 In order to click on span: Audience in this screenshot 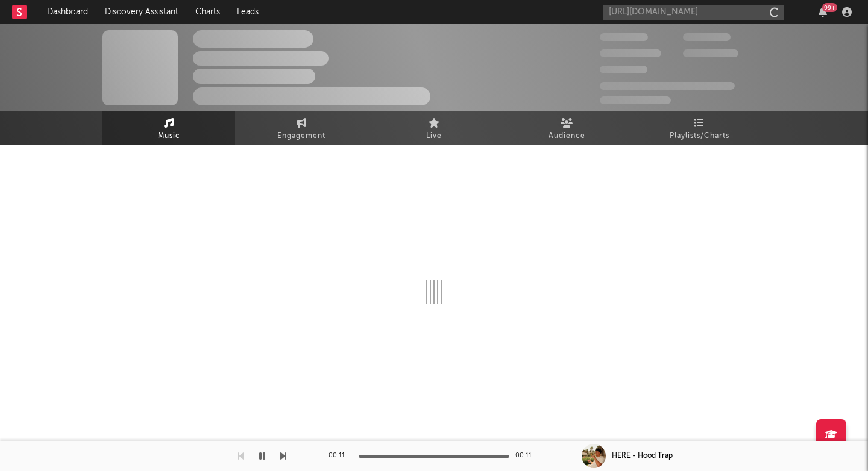, I will do `click(567, 136)`.